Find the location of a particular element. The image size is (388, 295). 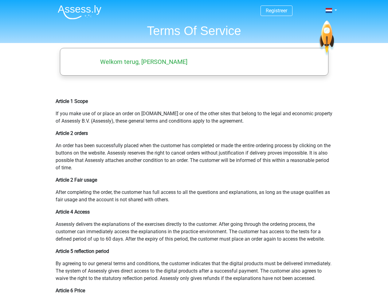

b: Article 2 orders is located at coordinates (72, 133).